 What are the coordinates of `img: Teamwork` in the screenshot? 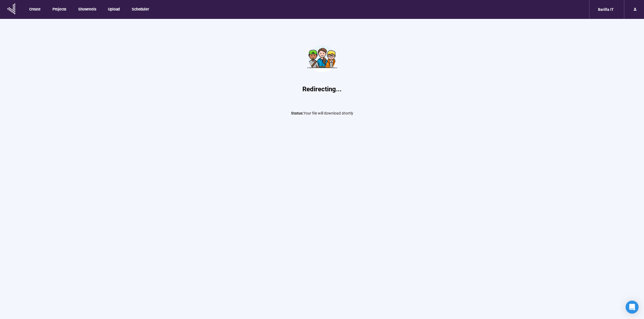 It's located at (322, 59).